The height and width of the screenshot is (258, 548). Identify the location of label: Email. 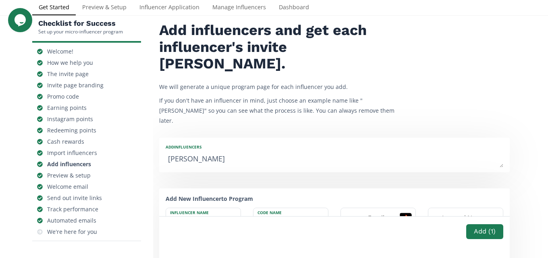
(374, 218).